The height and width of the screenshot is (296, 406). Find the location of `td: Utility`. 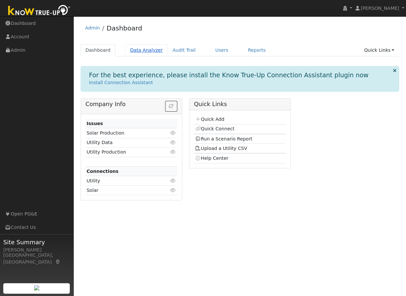

td: Utility is located at coordinates (124, 181).